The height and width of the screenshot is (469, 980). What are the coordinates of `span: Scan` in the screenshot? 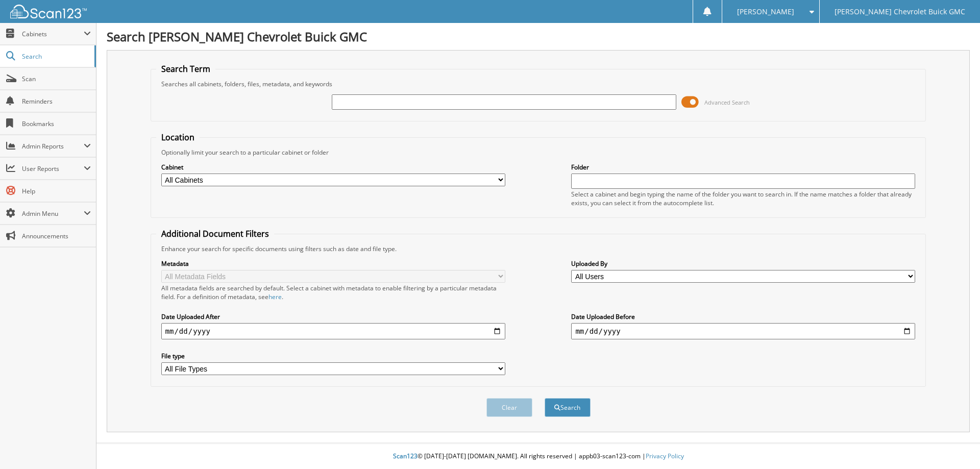 It's located at (56, 78).